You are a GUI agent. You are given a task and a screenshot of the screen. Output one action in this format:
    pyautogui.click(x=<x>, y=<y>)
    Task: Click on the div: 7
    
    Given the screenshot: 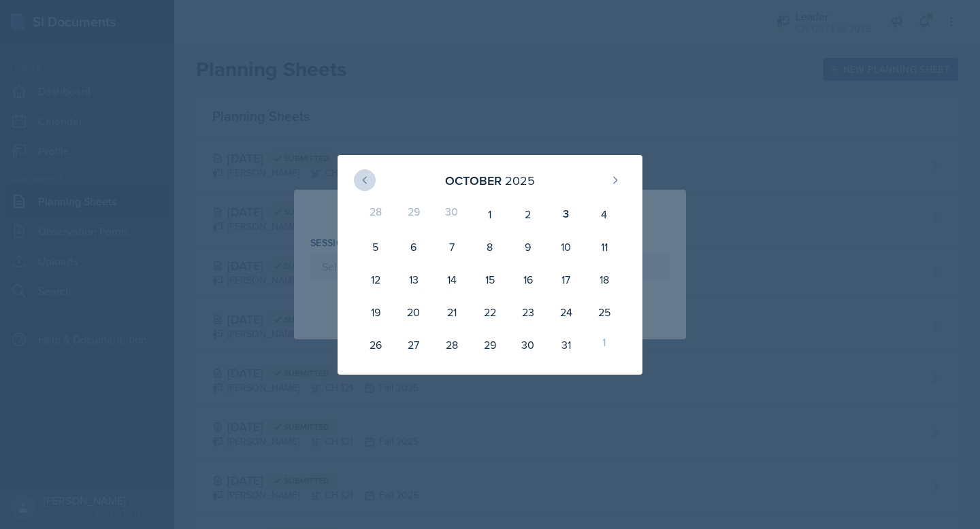 What is the action you would take?
    pyautogui.click(x=452, y=247)
    